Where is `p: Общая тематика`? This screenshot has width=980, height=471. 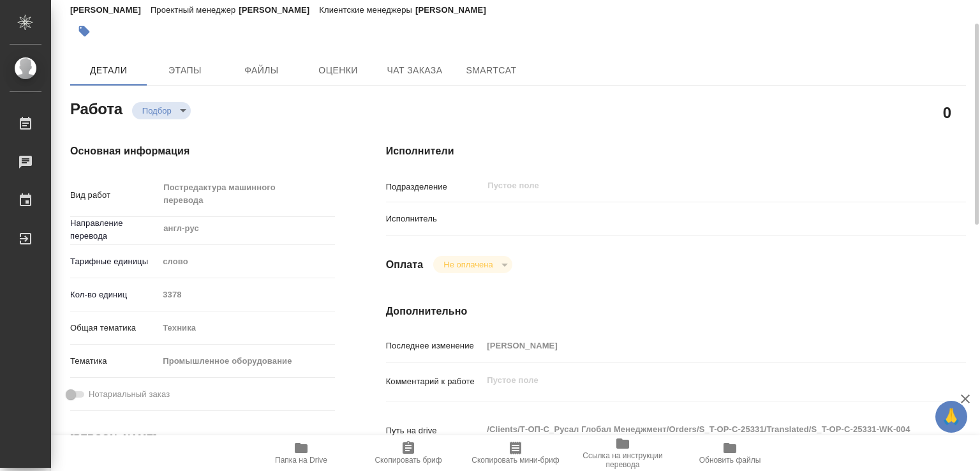 p: Общая тематика is located at coordinates (114, 329).